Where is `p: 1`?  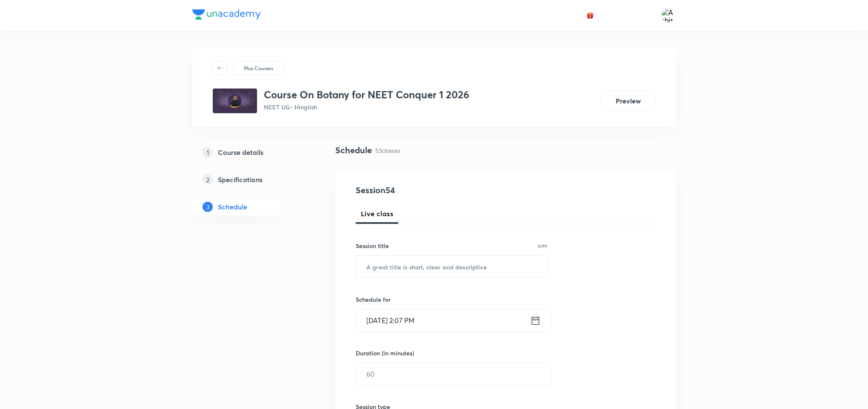 p: 1 is located at coordinates (208, 152).